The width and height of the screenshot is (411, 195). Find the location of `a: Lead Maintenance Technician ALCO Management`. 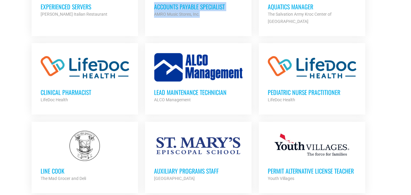

a: Lead Maintenance Technician ALCO Management is located at coordinates (198, 78).